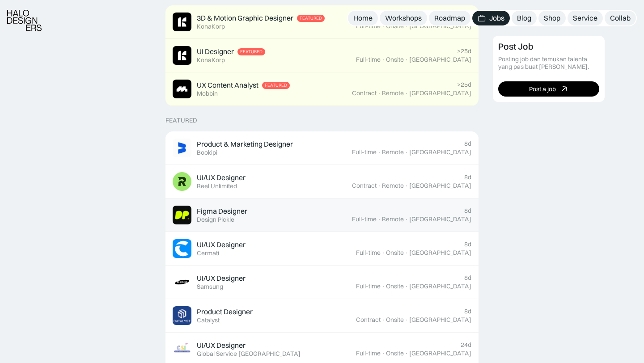 This screenshot has width=644, height=363. What do you see at coordinates (211, 26) in the screenshot?
I see `div: KonaKorp` at bounding box center [211, 26].